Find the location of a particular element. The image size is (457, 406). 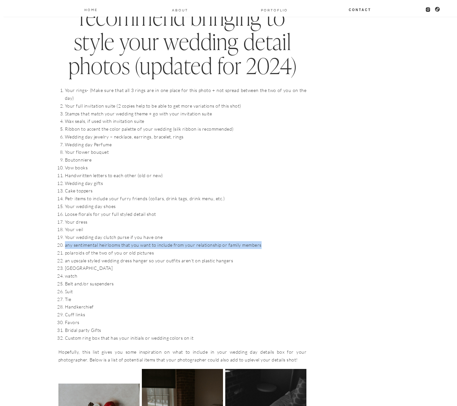

li: Your flower bouquet is located at coordinates (186, 152).